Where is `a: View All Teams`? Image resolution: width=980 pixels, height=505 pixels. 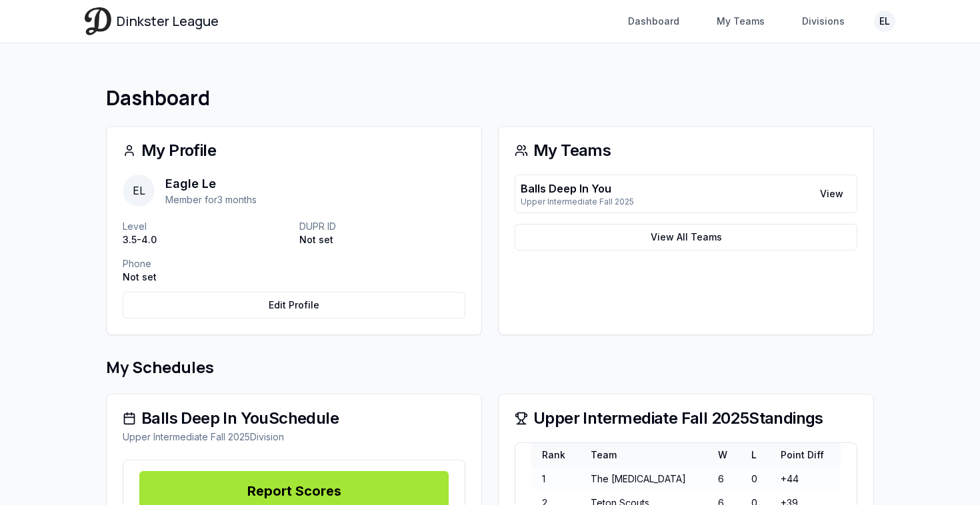
a: View All Teams is located at coordinates (686, 237).